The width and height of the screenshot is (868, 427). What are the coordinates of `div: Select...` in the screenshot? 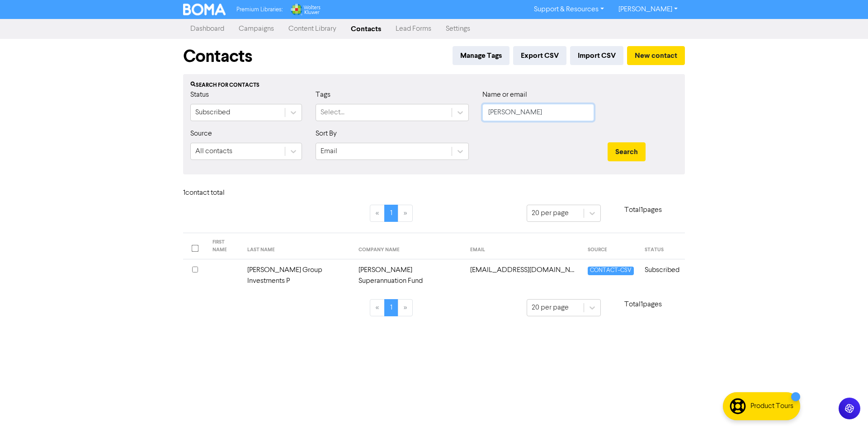 It's located at (332, 112).